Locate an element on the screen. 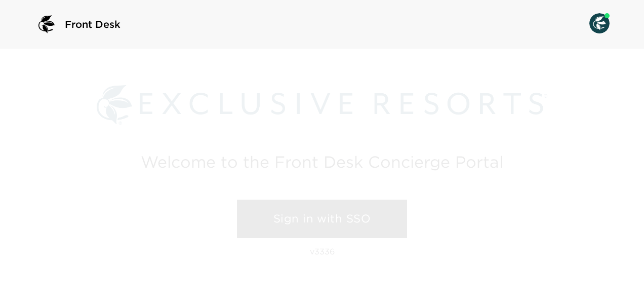 This screenshot has width=644, height=301. h2: Welcome to the Front Desk Concierge Portal is located at coordinates (322, 162).